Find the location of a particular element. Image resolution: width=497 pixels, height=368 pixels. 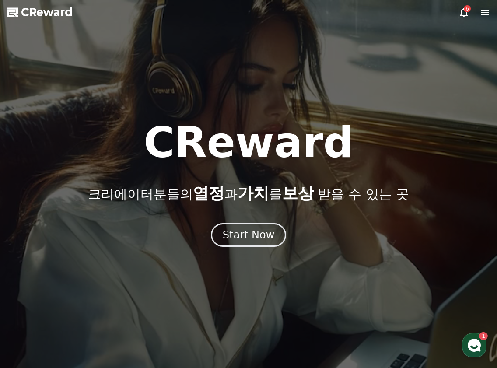

span: 열정 is located at coordinates (209, 193).